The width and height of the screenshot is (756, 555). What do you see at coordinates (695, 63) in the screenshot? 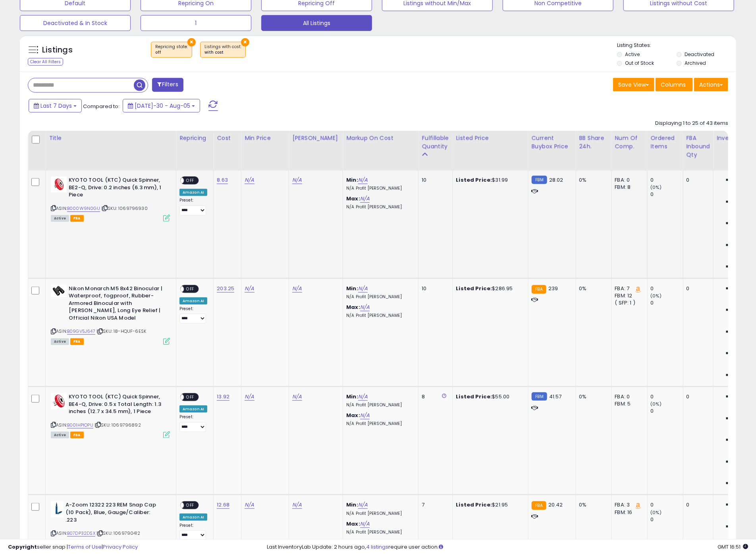
I see `label: Archived` at bounding box center [695, 63].